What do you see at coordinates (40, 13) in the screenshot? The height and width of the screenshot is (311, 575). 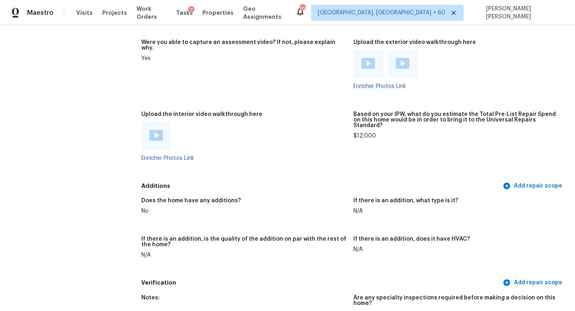 I see `span: Maestro` at bounding box center [40, 13].